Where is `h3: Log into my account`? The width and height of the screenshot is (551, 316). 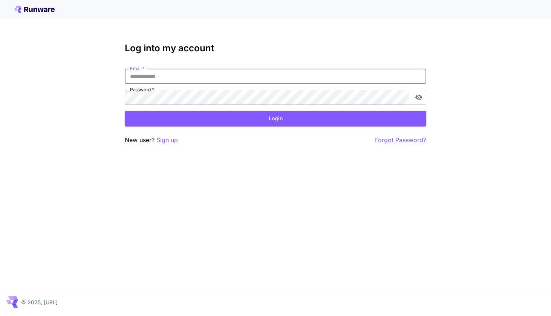 h3: Log into my account is located at coordinates (276, 48).